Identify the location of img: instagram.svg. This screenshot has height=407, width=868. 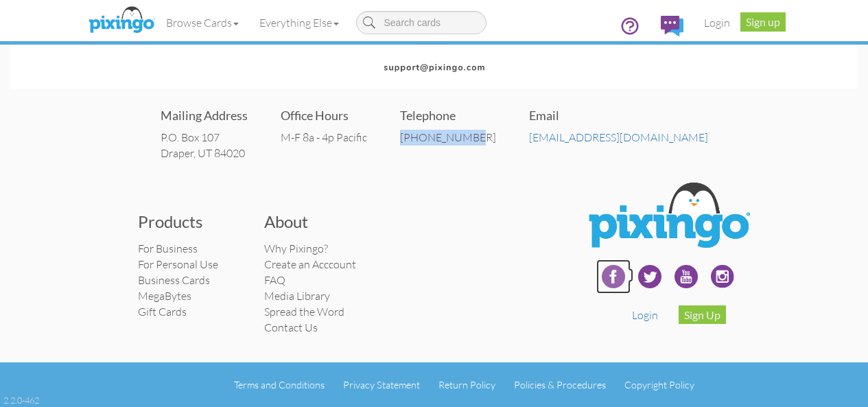
(722, 276).